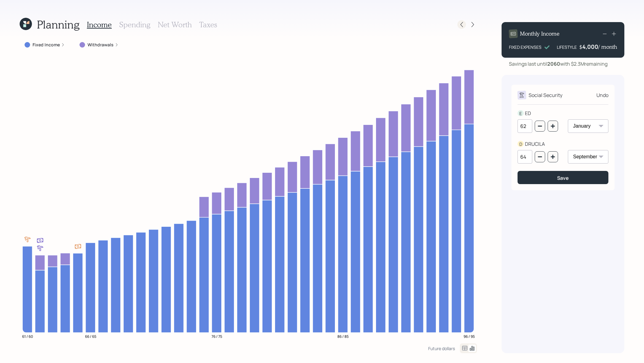 The image size is (644, 363). Describe the element at coordinates (521, 113) in the screenshot. I see `div: E` at that location.